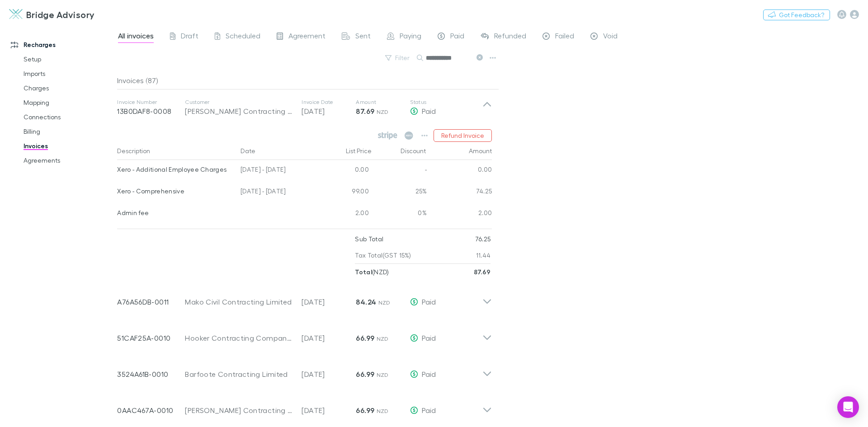 This screenshot has width=868, height=427. I want to click on p: 76.25, so click(482, 239).